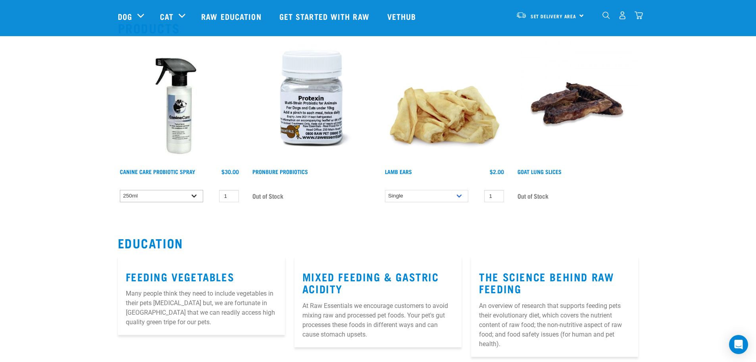 This screenshot has width=756, height=362. I want to click on img: home-icon@2x.png, so click(639, 15).